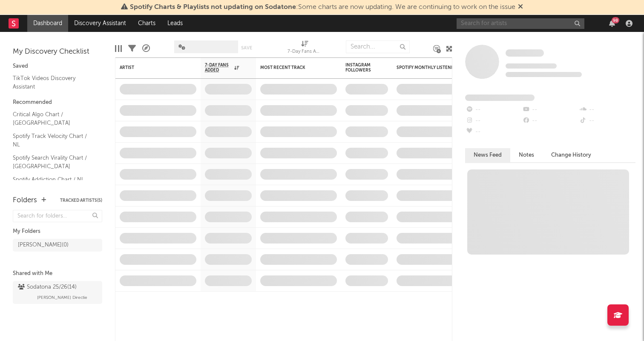 This screenshot has height=341, width=644. I want to click on div: Filters, so click(132, 48).